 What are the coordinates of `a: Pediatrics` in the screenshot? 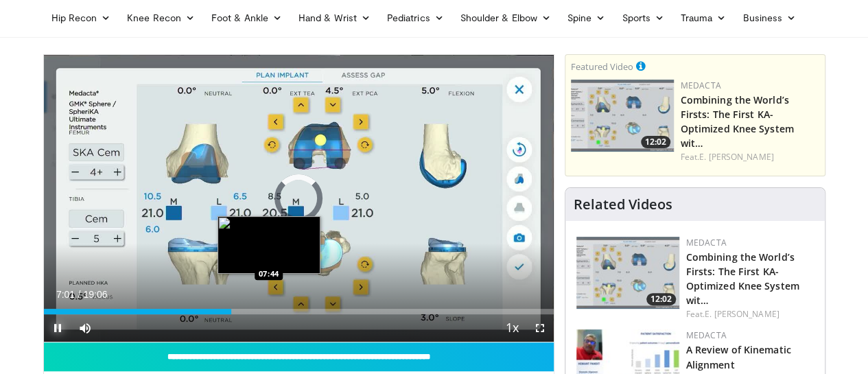 It's located at (415, 18).